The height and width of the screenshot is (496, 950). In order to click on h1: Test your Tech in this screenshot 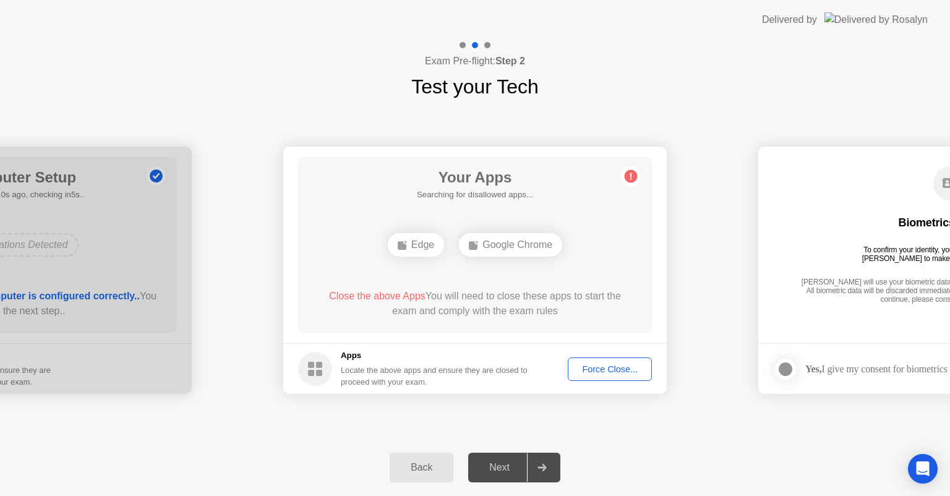, I will do `click(475, 87)`.